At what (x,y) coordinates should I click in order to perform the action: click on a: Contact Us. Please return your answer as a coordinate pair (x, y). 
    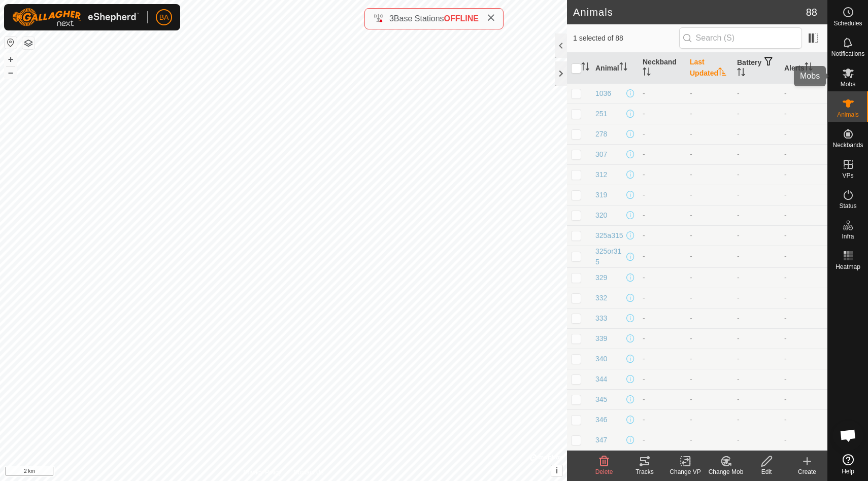
    Looking at the image, I should click on (308, 472).